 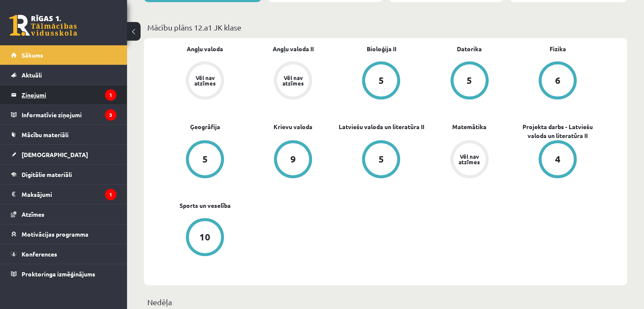 I want to click on a: Krievu valoda, so click(x=293, y=126).